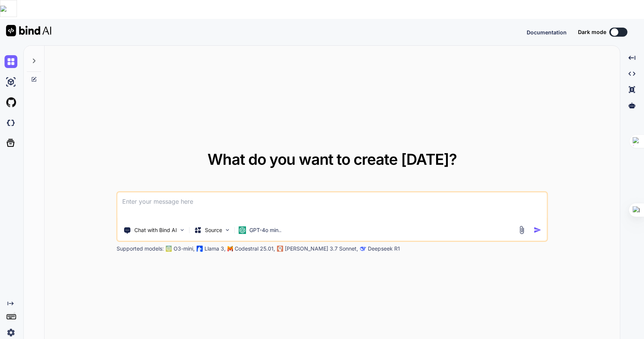 The image size is (644, 339). Describe the element at coordinates (11, 123) in the screenshot. I see `img: darkCloudIdeIcon` at that location.